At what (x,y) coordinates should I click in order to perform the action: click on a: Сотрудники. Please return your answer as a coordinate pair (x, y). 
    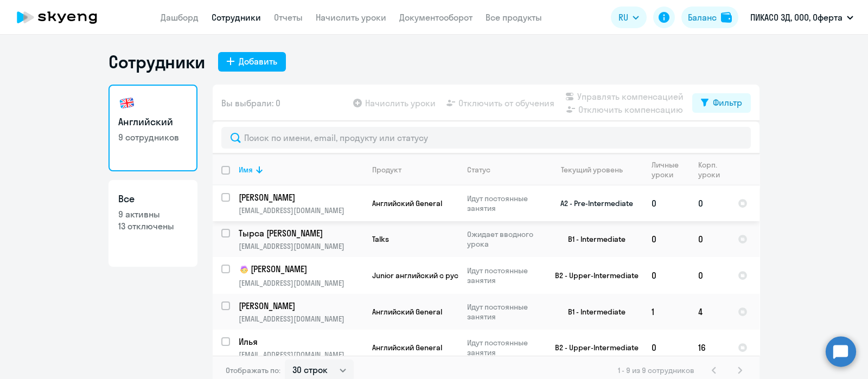
    Looking at the image, I should click on (236, 18).